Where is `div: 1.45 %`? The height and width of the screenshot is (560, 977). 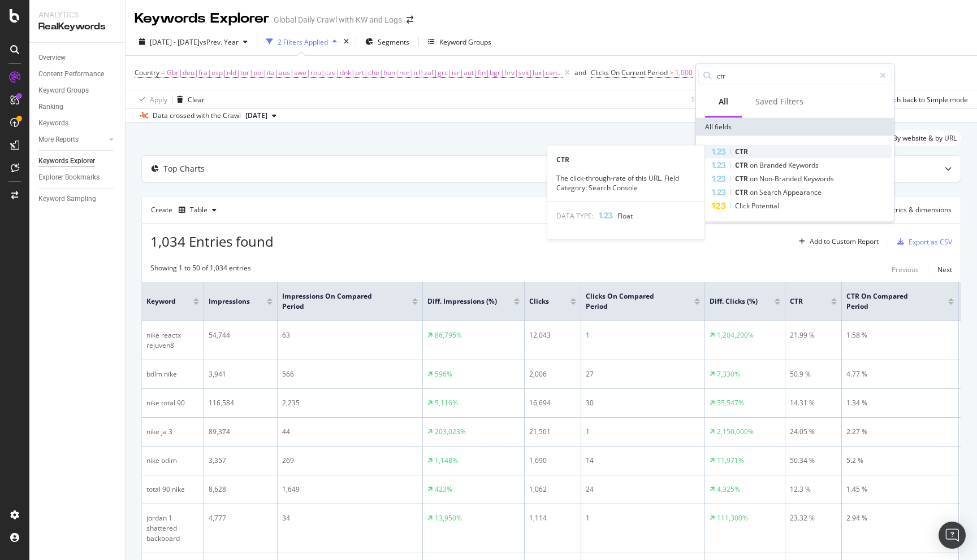 div: 1.45 % is located at coordinates (901, 490).